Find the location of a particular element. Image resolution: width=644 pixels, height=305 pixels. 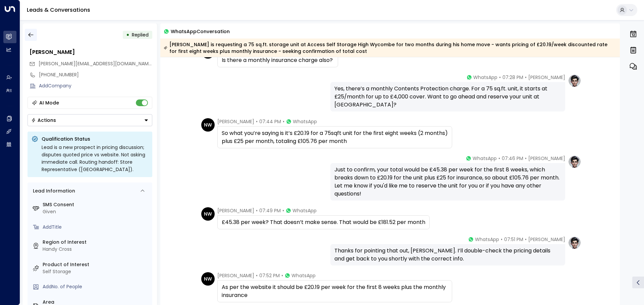

span: 07:49 PM is located at coordinates (270, 210).